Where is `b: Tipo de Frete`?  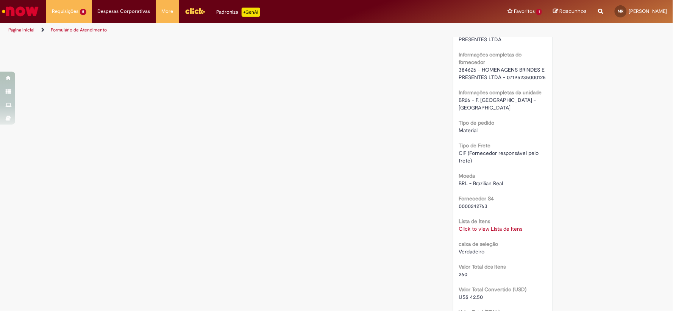
b: Tipo de Frete is located at coordinates (475, 145).